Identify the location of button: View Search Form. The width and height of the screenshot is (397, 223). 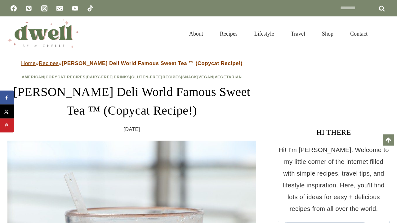
(384, 34).